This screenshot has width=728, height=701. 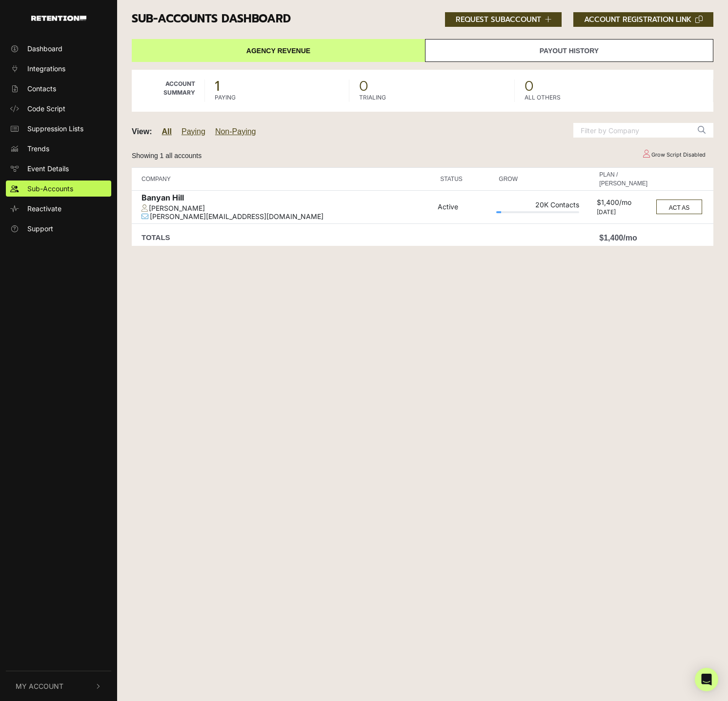 What do you see at coordinates (287, 198) in the screenshot?
I see `div: Banyan Hill` at bounding box center [287, 198].